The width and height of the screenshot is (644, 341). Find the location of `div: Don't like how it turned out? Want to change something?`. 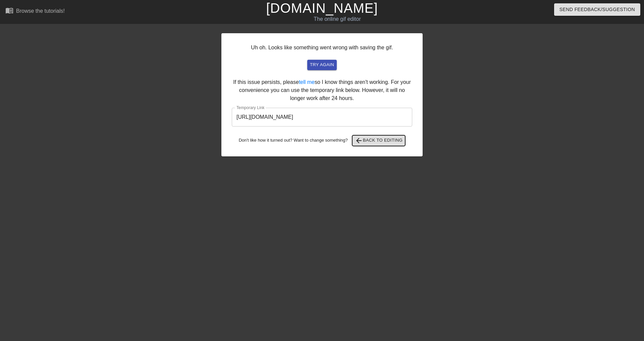

div: Don't like how it turned out? Want to change something? is located at coordinates (322, 141).